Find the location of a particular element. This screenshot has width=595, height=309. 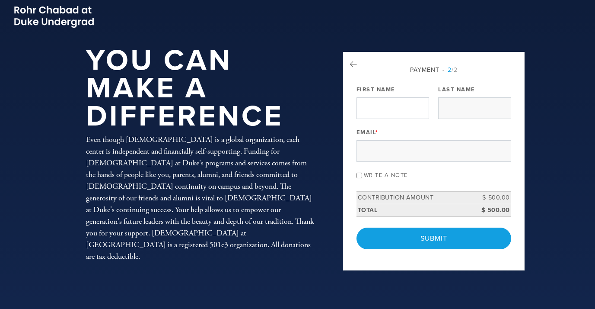

img: Picture2_0.png is located at coordinates (54, 16).